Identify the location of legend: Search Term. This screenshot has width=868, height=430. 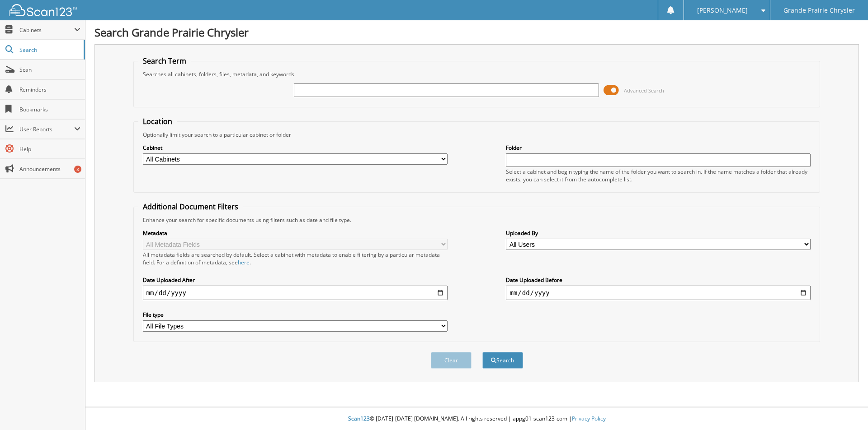
(164, 61).